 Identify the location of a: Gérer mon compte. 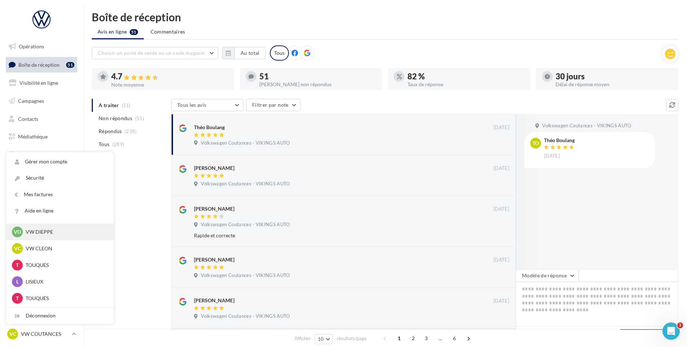
(60, 162).